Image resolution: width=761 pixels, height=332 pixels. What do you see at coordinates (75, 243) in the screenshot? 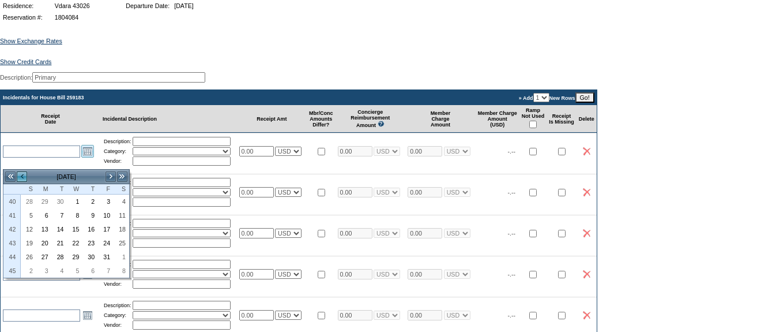
I see `td: Wednesday, October 22, 2025` at bounding box center [75, 243].